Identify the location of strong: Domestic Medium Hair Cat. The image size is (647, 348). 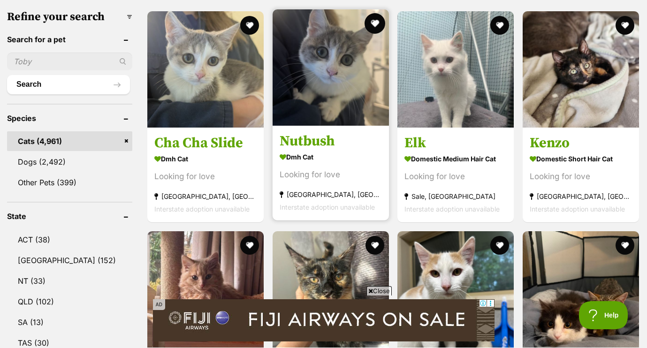
(456, 159).